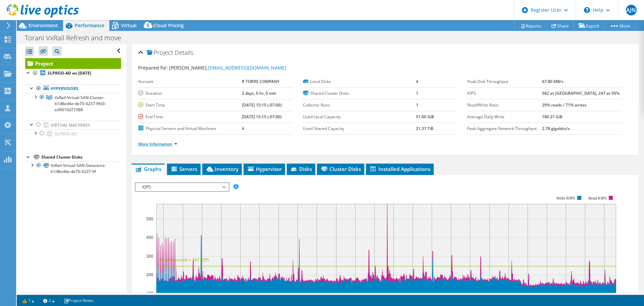 Image resolution: width=644 pixels, height=306 pixels. I want to click on label: Prepared for:, so click(153, 68).